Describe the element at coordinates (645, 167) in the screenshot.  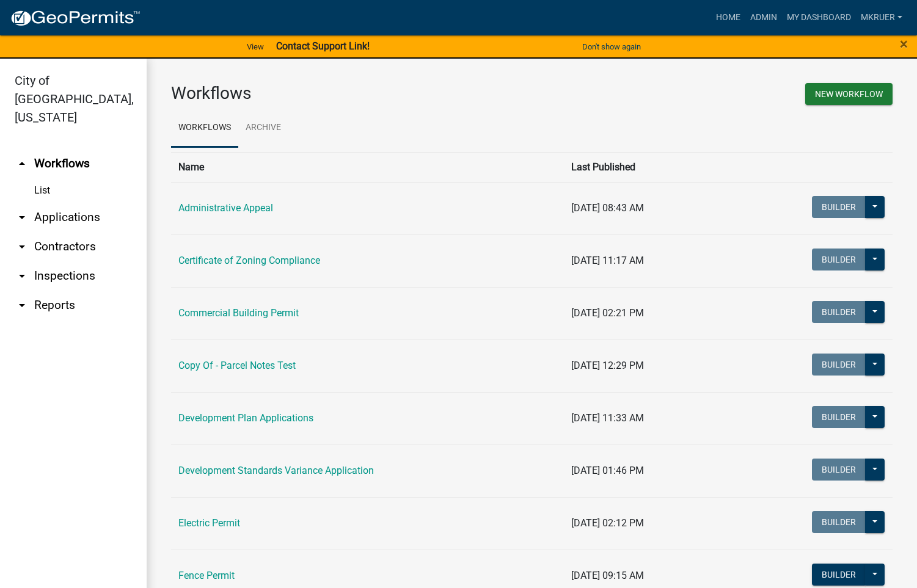
I see `th: Last Published` at that location.